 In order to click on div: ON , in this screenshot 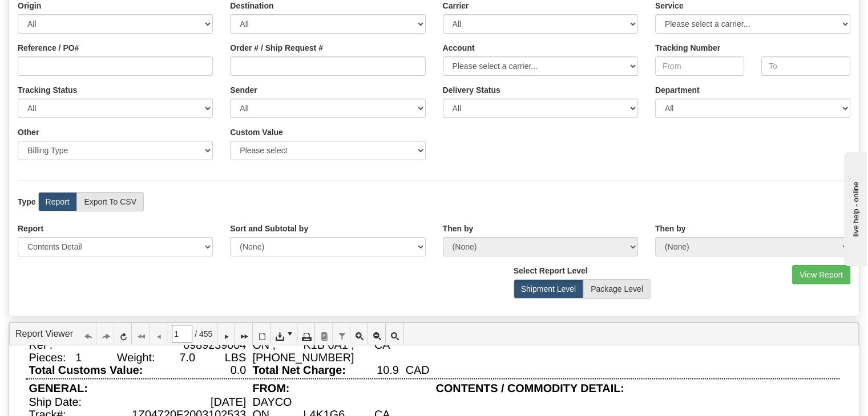, I will do `click(264, 345)`.